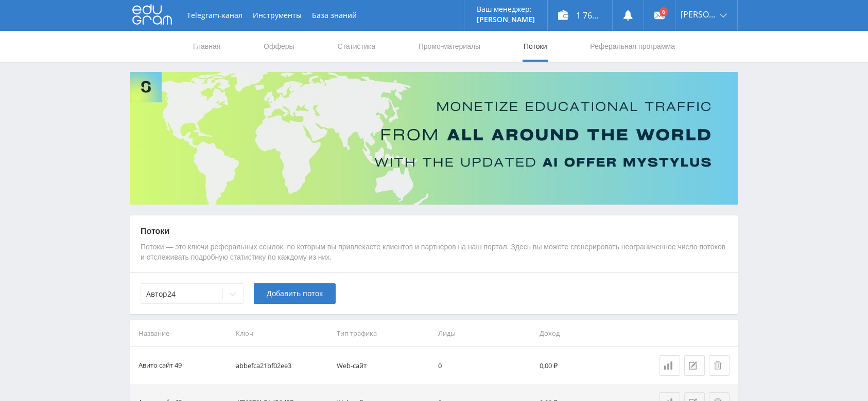 The image size is (868, 401). I want to click on span: Добавить поток, so click(294, 294).